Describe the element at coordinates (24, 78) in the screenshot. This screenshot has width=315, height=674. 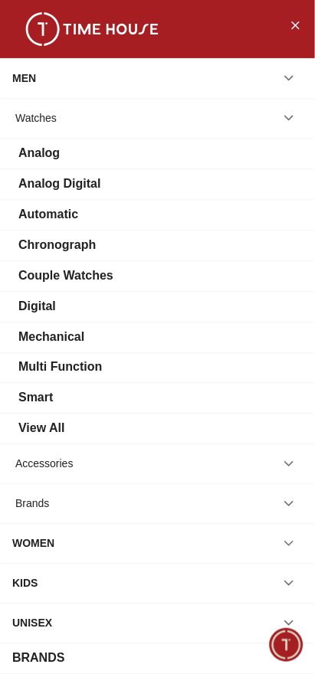
I see `div: MEN` at that location.